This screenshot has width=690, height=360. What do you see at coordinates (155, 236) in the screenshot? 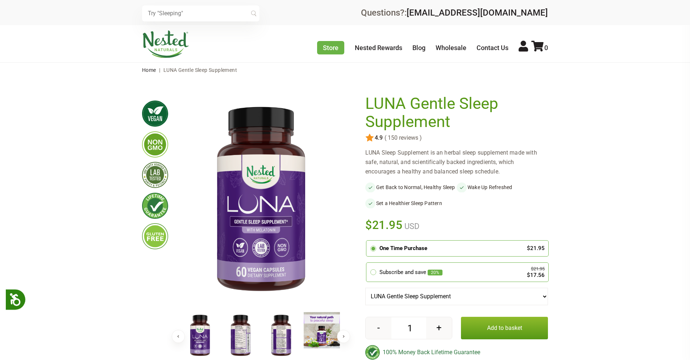
I see `img: glutenfree` at bounding box center [155, 236].